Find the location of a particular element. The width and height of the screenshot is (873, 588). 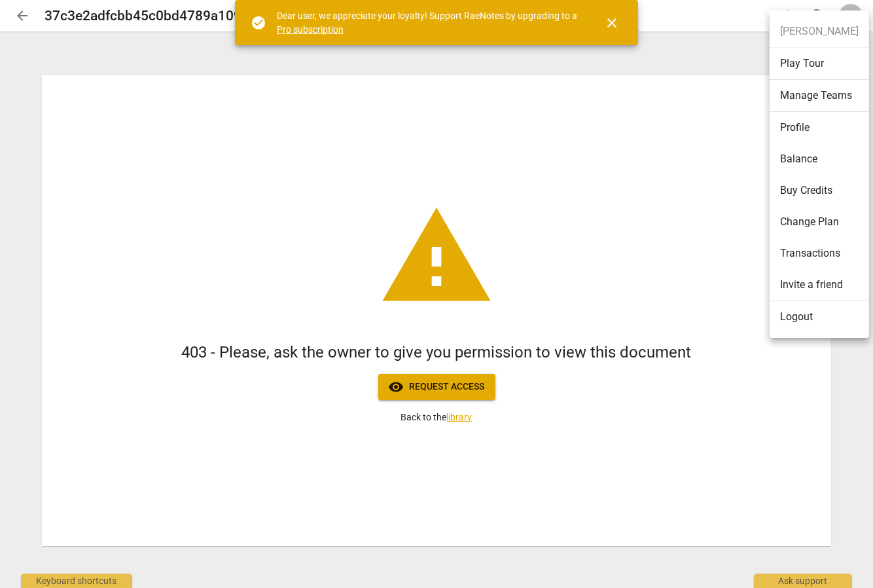

span: close is located at coordinates (612, 23).